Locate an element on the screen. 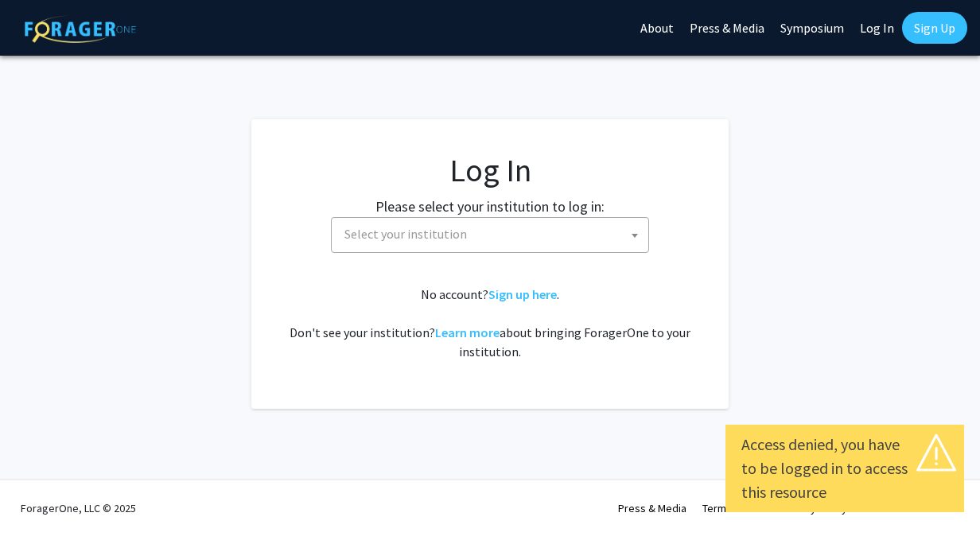 The image size is (980, 536). div: ForagerOne, LLC © 2025 is located at coordinates (78, 508).